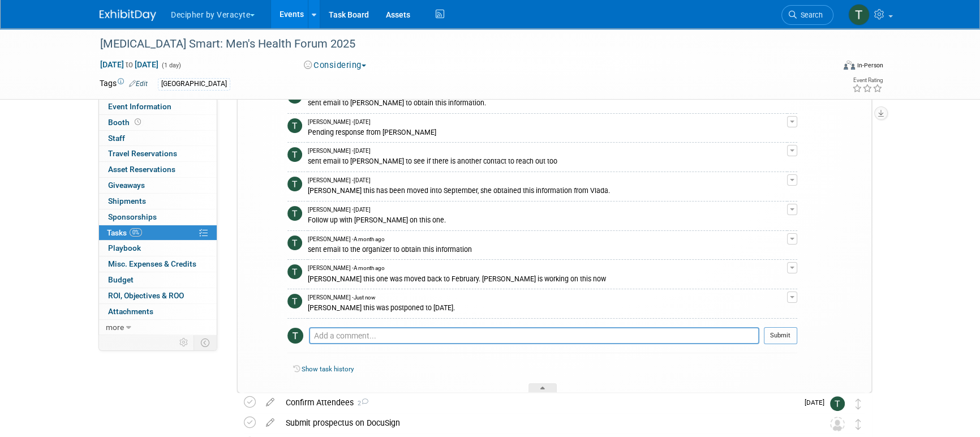 The height and width of the screenshot is (437, 980). Describe the element at coordinates (158, 248) in the screenshot. I see `a: Playbook` at that location.